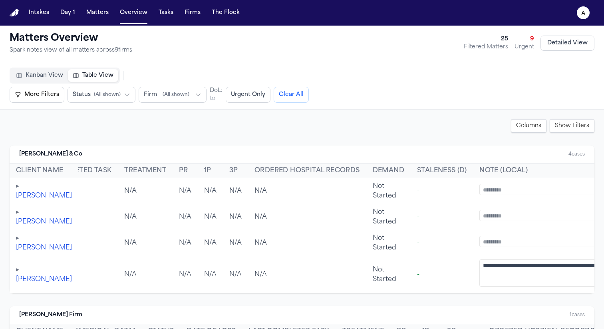 The width and height of the screenshot is (604, 329). Describe the element at coordinates (44, 171) in the screenshot. I see `th: Client Name` at that location.